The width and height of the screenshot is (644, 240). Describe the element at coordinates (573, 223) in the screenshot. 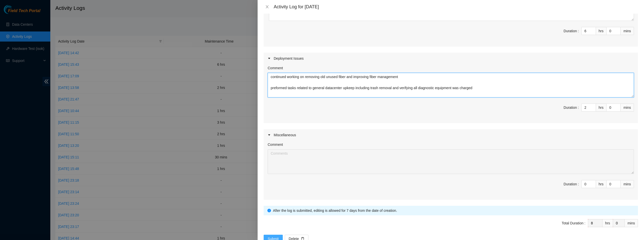

I see `div: Total Duration :` at that location.